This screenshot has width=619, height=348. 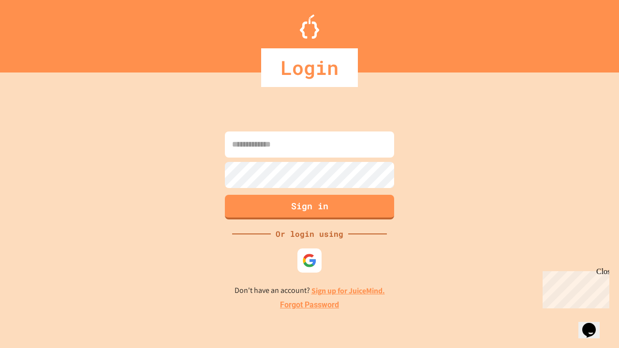 I want to click on img: Logo.svg, so click(x=310, y=27).